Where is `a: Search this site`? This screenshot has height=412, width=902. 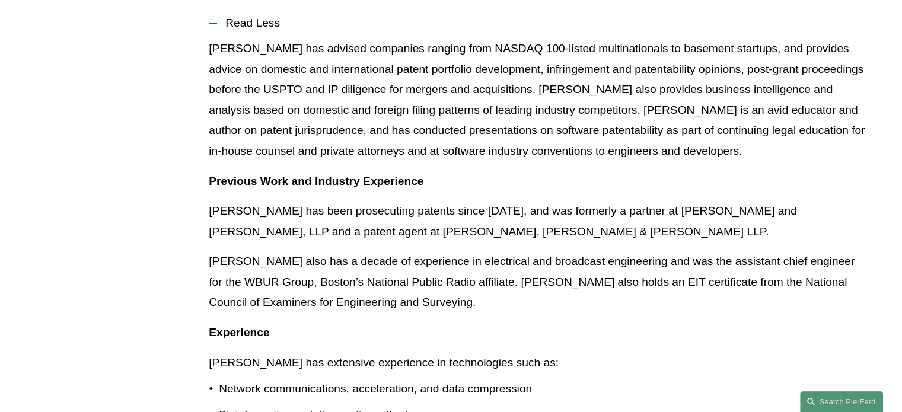 a: Search this site is located at coordinates (842, 401).